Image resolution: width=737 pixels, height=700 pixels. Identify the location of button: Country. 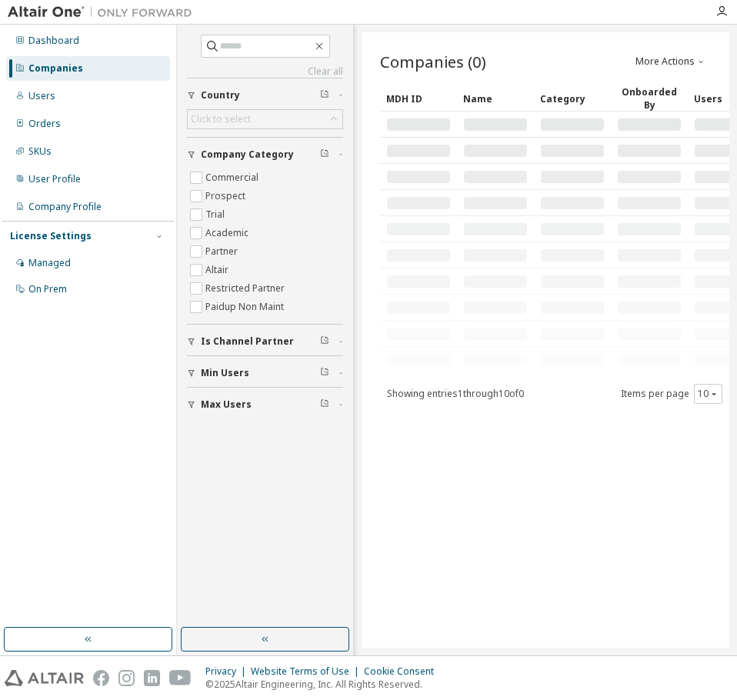
(264, 96).